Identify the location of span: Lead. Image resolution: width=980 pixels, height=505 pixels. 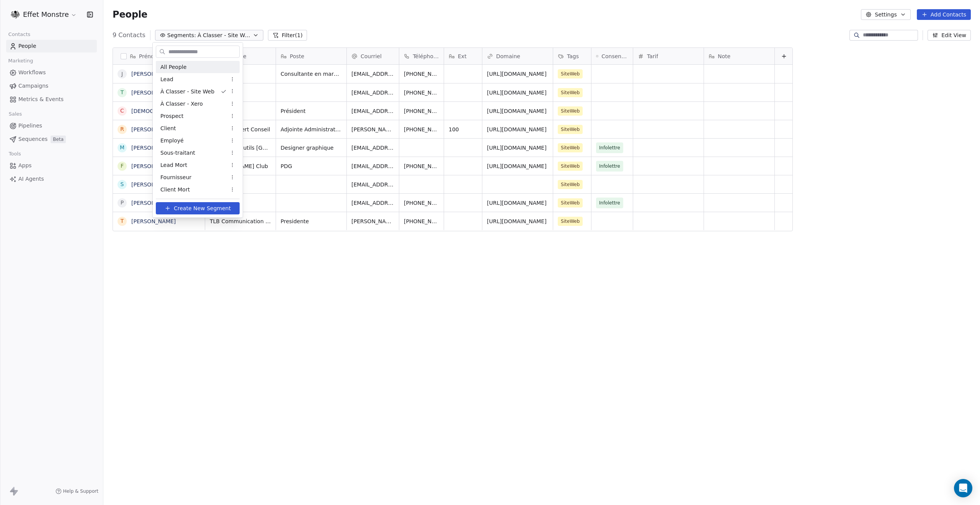
(167, 79).